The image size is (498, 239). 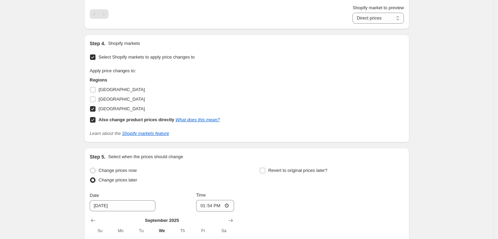 What do you see at coordinates (203, 231) in the screenshot?
I see `span: Fr` at bounding box center [203, 231].